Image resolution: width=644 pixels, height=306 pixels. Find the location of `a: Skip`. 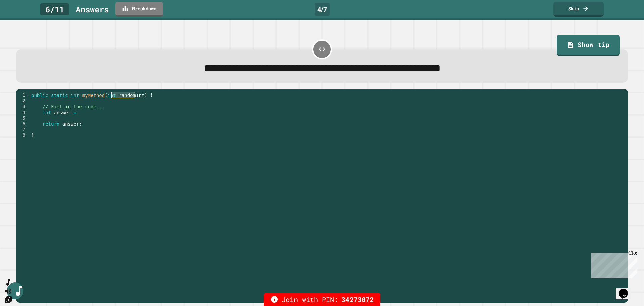

a: Skip is located at coordinates (578, 9).